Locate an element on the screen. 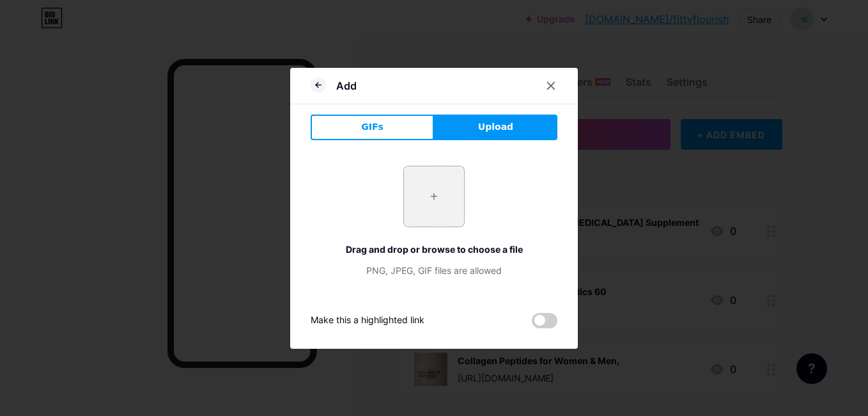 The width and height of the screenshot is (868, 416). span: GIFs is located at coordinates (372, 126).